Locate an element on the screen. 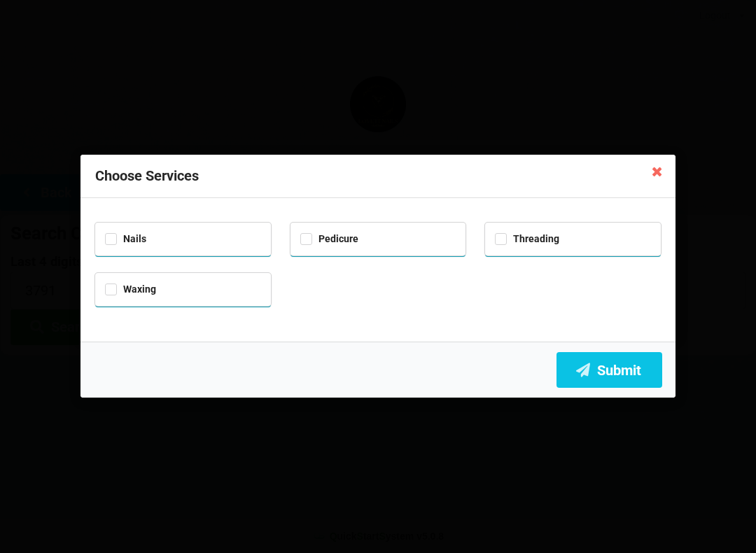 This screenshot has width=756, height=553. label: Waxing is located at coordinates (130, 289).